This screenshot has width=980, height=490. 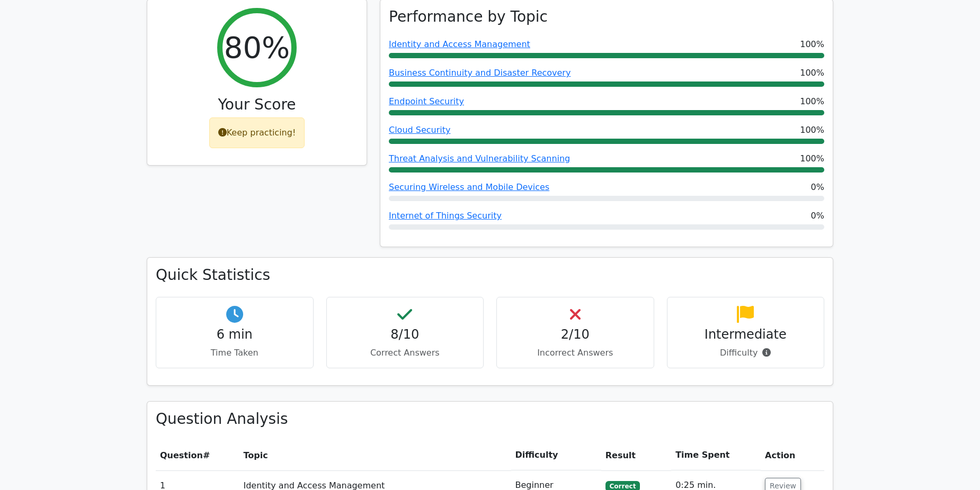 What do you see at coordinates (636, 455) in the screenshot?
I see `th: Result` at bounding box center [636, 455].